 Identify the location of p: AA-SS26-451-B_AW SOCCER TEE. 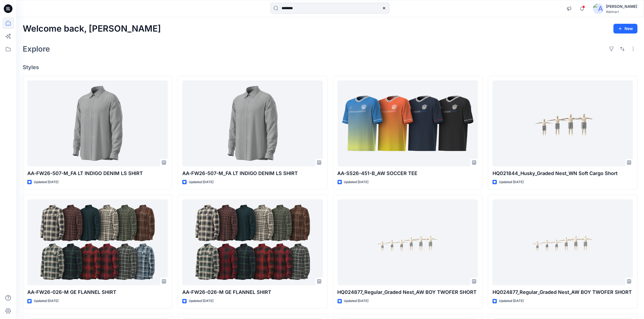
(408, 173).